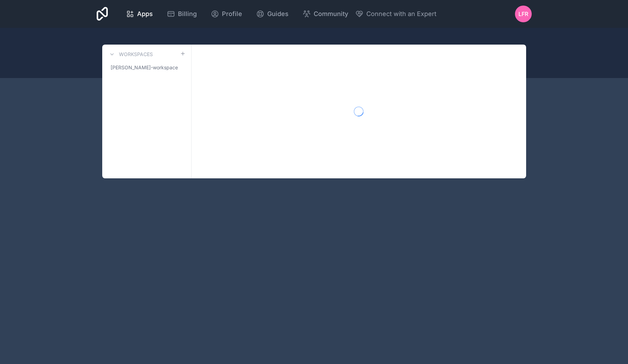  What do you see at coordinates (226, 14) in the screenshot?
I see `a: Profile` at bounding box center [226, 14].